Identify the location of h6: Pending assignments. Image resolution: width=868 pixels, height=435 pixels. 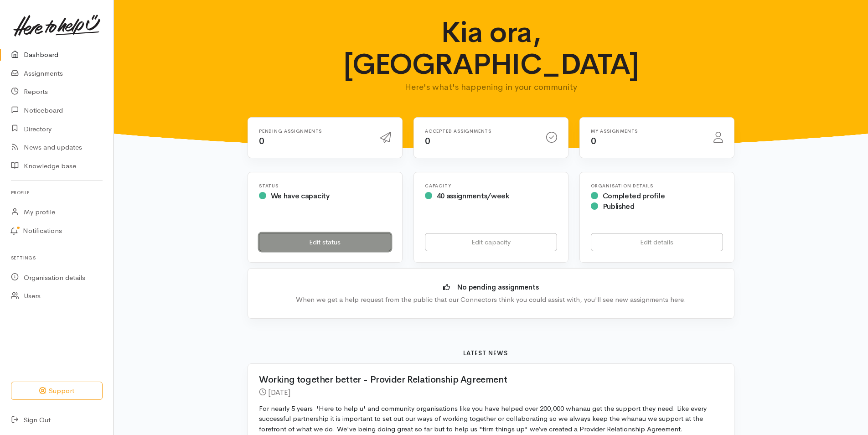
(314, 131).